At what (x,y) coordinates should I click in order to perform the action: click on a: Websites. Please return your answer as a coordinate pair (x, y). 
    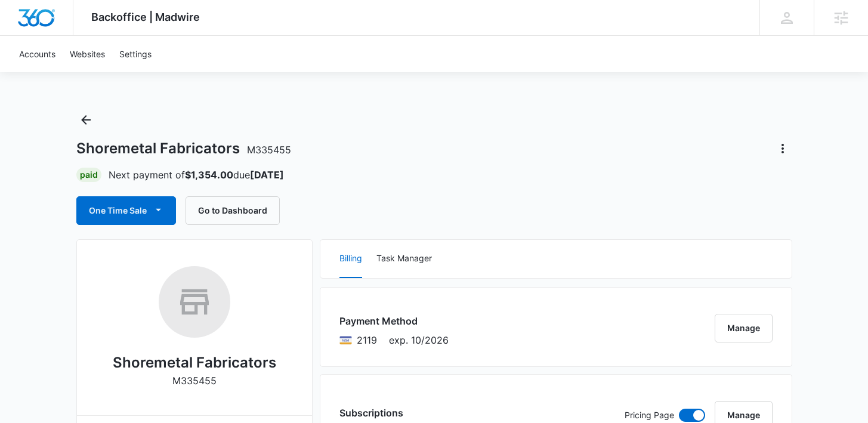
    Looking at the image, I should click on (87, 53).